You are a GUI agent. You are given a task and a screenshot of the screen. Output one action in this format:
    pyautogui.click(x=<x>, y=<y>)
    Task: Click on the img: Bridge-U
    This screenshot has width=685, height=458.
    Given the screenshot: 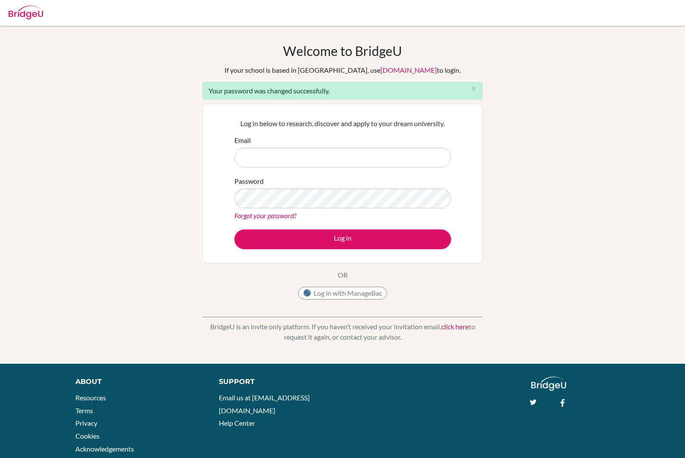 What is the action you would take?
    pyautogui.click(x=26, y=12)
    